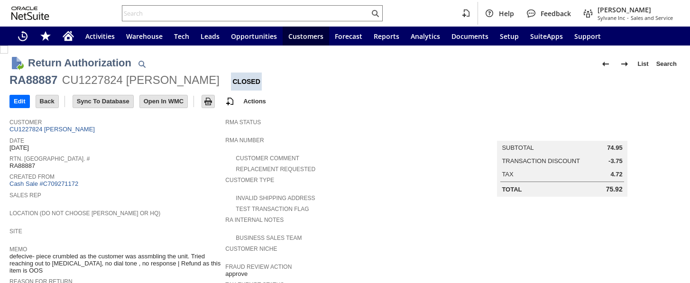 The image size is (690, 283). What do you see at coordinates (506, 13) in the screenshot?
I see `span: Help` at bounding box center [506, 13].